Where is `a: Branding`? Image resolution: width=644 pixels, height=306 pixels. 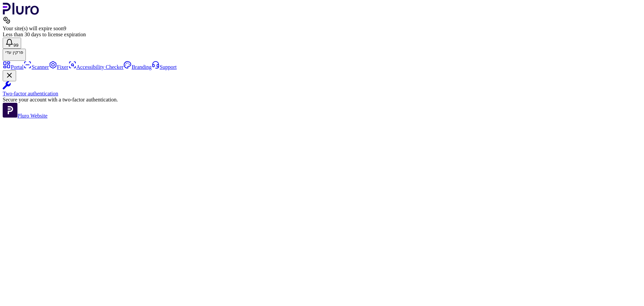
a: Branding is located at coordinates (138, 67).